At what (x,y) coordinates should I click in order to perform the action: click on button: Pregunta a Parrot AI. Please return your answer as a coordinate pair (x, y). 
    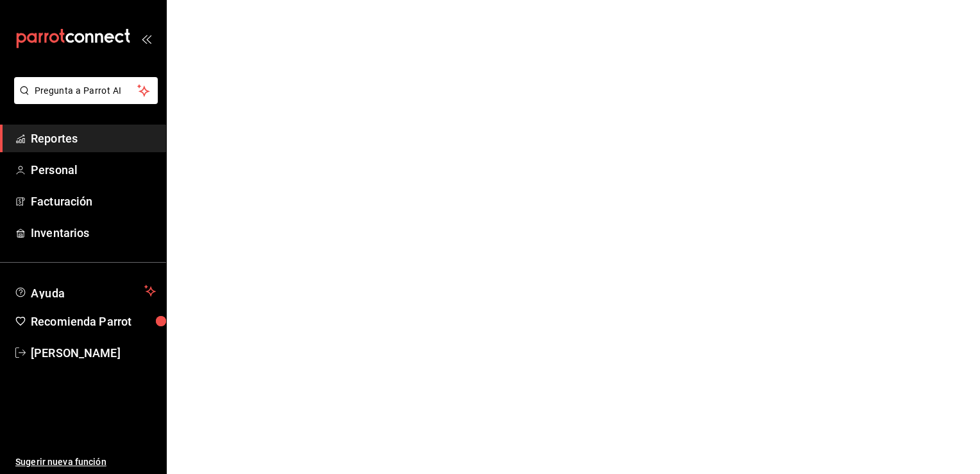
    Looking at the image, I should click on (86, 91).